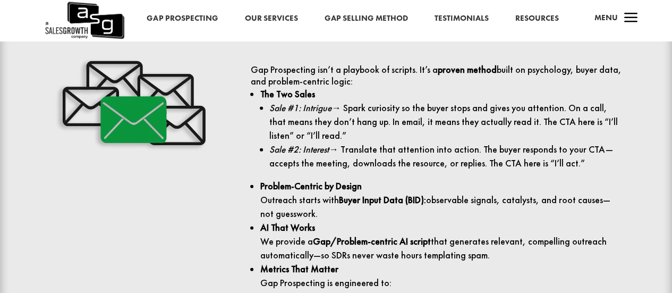 This screenshot has width=672, height=293. What do you see at coordinates (437, 75) in the screenshot?
I see `p: Gap Prospecting isn’t a playbook of scripts. It’s a built on psychology, buyer data, and problem-...` at bounding box center [437, 75].